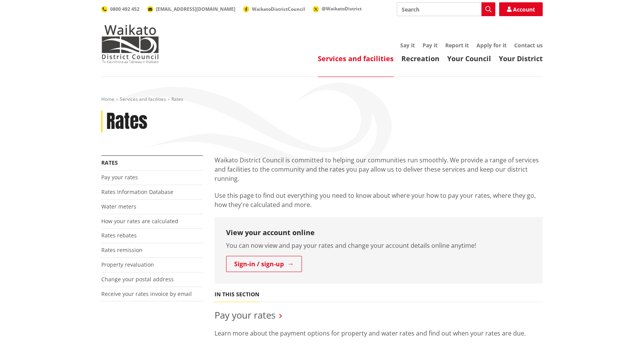 Image resolution: width=644 pixels, height=344 pixels. Describe the element at coordinates (379, 169) in the screenshot. I see `p: Waikato District Council is committed to helping our communities run smoothly. We provide a range...` at that location.